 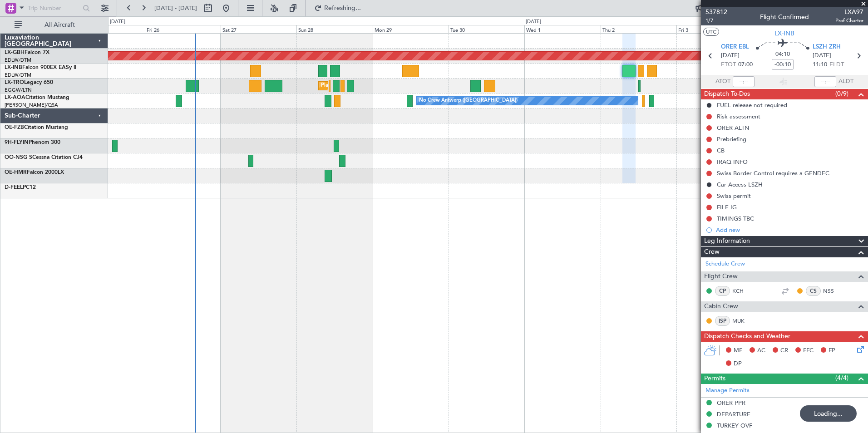 I want to click on a: D-FEELPC12, so click(x=20, y=187).